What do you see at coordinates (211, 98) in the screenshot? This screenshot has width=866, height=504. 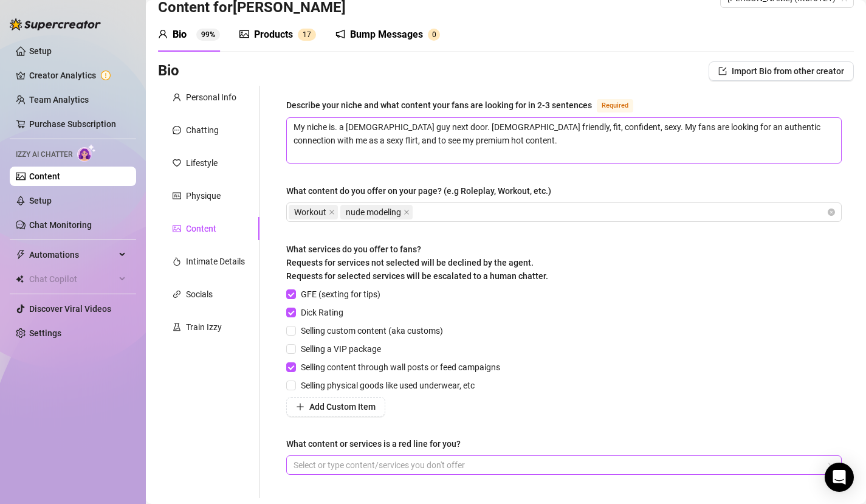 I see `div: Personal Info` at bounding box center [211, 98].